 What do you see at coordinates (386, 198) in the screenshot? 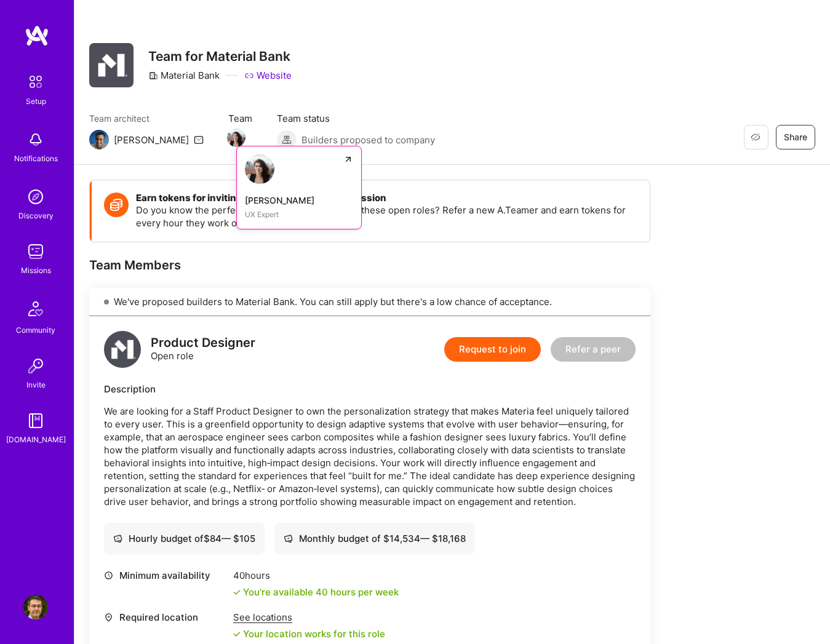
I see `h4: Earn tokens for inviting a new A.Teamer to this mission` at bounding box center [386, 198].